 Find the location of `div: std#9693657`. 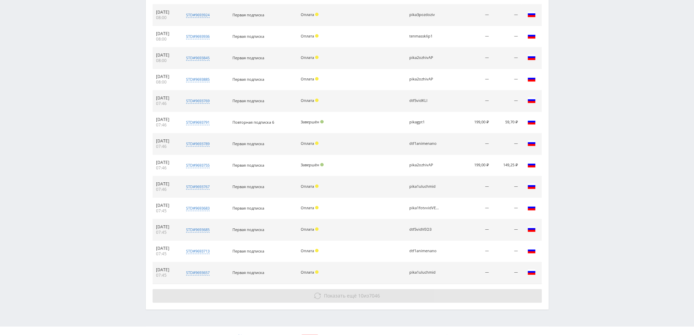

div: std#9693657 is located at coordinates (198, 273).